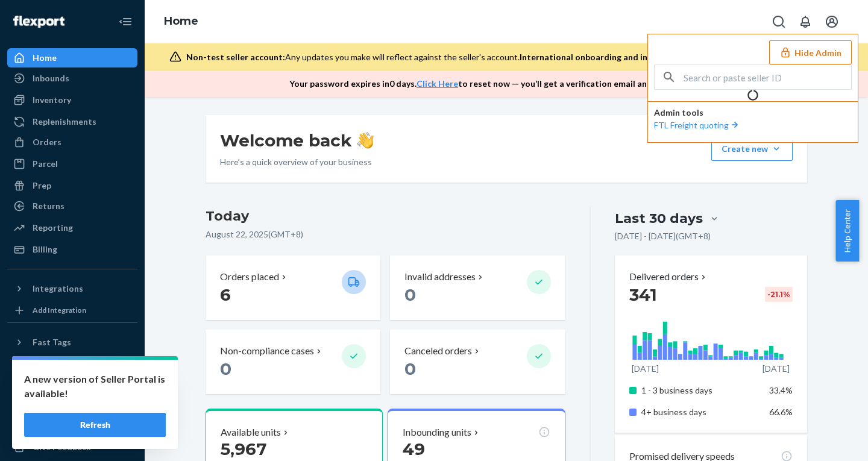 Image resolution: width=868 pixels, height=461 pixels. What do you see at coordinates (73, 427) in the screenshot?
I see `a: Help Center` at bounding box center [73, 427].